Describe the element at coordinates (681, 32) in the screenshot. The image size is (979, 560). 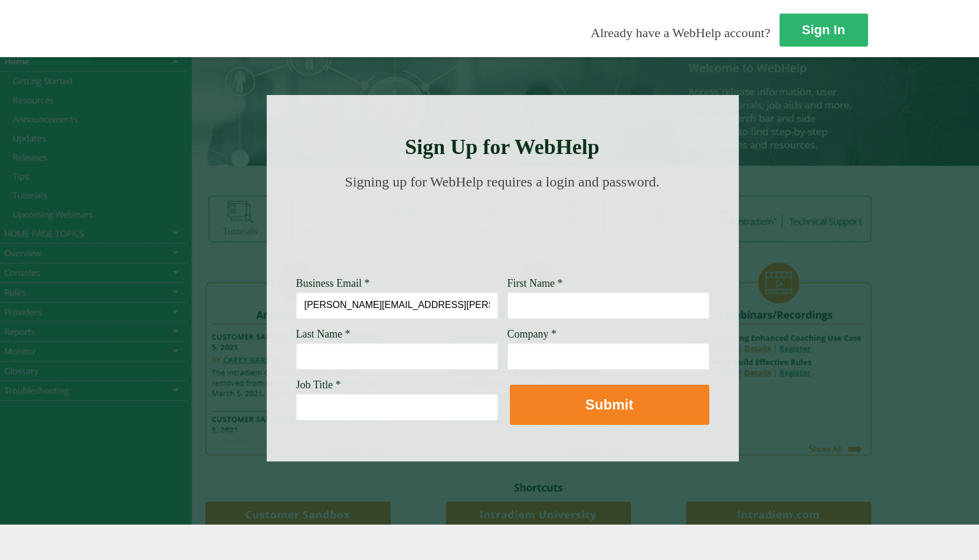
I see `span: Already have a WebHelp account?` at that location.